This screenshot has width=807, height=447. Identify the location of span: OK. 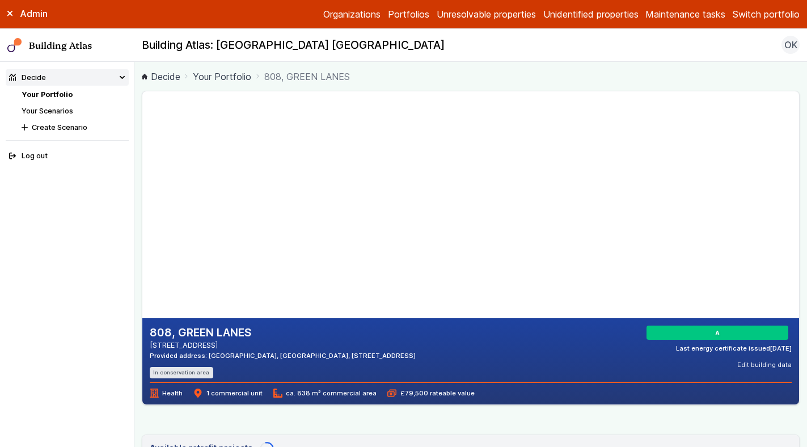
(790, 45).